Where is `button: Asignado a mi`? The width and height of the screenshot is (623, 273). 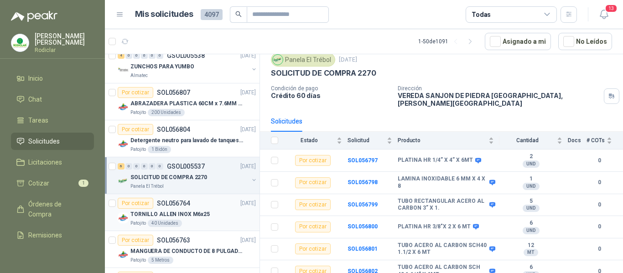 button: Asignado a mi is located at coordinates (518, 42).